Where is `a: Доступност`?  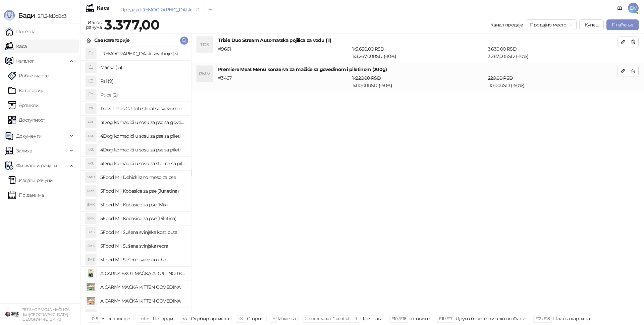
a: Доступност is located at coordinates (27, 120).